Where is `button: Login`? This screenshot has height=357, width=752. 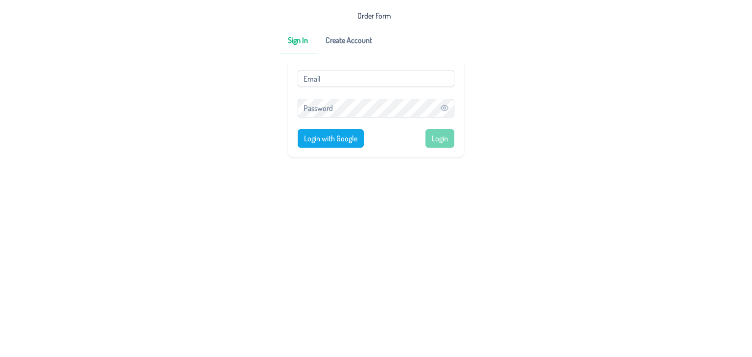
button: Login is located at coordinates (439, 138).